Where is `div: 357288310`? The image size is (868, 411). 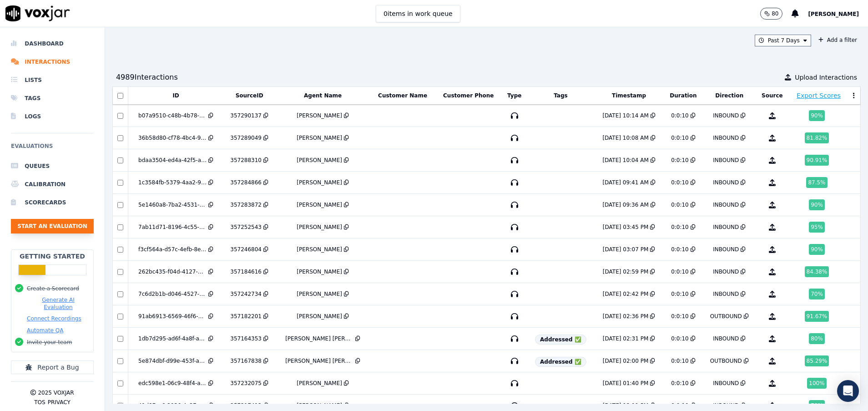
div: 357288310 is located at coordinates (246, 160).